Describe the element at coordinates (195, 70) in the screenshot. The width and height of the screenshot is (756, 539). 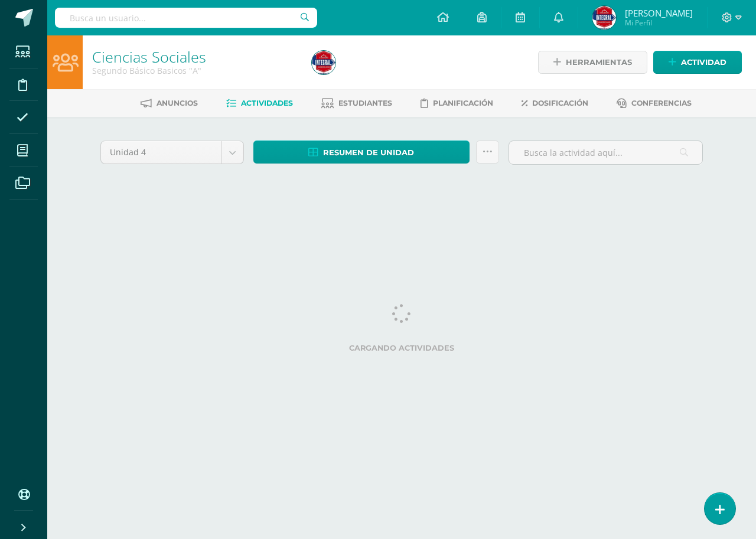
I see `div: Segundo Básico Basicos 'A'` at that location.